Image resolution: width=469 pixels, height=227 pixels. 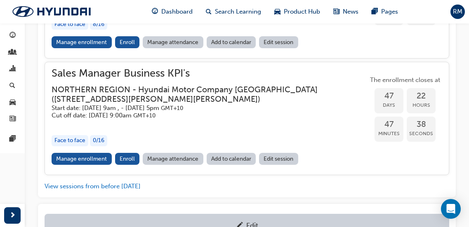 I want to click on div: 8 / 16, so click(x=99, y=24).